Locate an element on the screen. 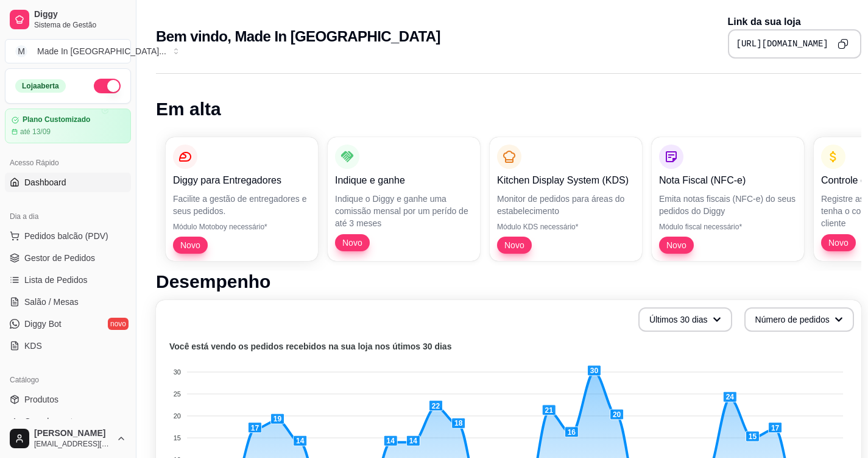  a: Complementos is located at coordinates (68, 422).